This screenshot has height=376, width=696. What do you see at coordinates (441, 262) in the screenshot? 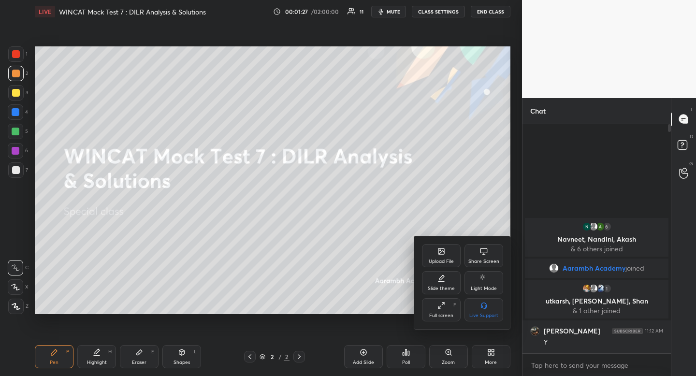
I see `div: Upload File` at bounding box center [441, 262].